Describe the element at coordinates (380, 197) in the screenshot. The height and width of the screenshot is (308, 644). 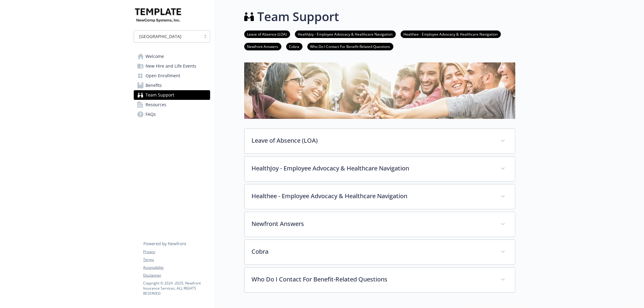
I see `div: Healthee - Employee Advocacy & Healthcare Navigation` at that location.